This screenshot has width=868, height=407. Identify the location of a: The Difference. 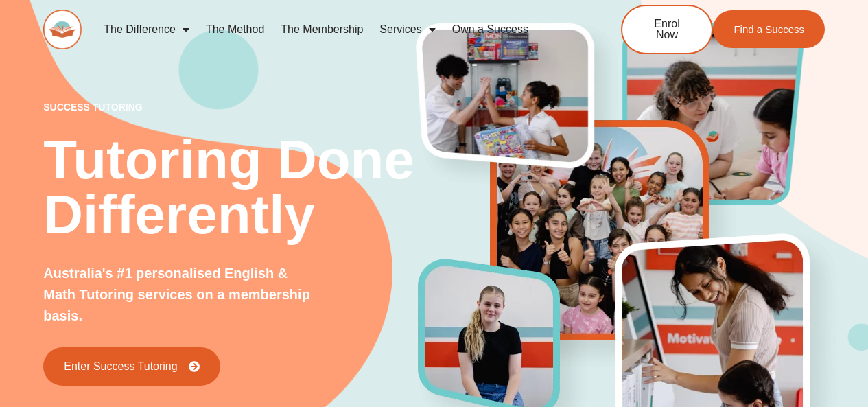
(147, 30).